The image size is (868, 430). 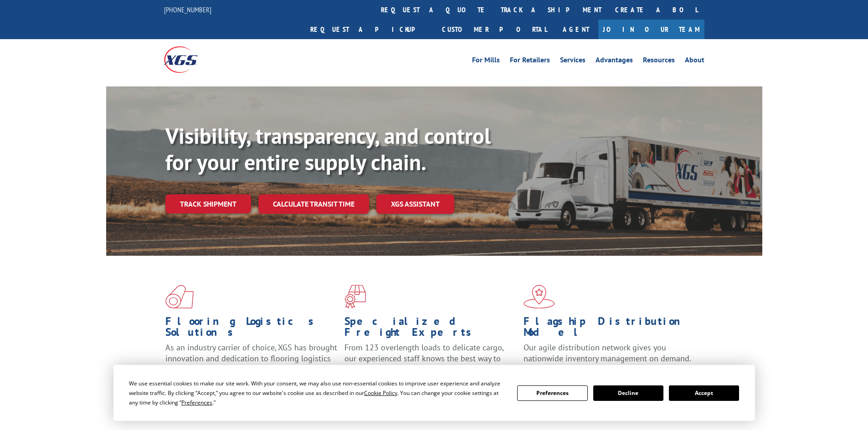 I want to click on p: From 123 overlength loads to delicate cargo, our experienced staff knows the best way to move you..., so click(x=430, y=362).